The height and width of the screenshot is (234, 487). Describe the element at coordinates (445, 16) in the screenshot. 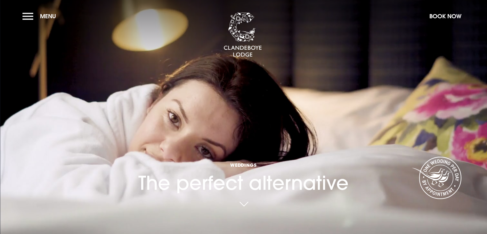

I see `button: Book Now` at that location.